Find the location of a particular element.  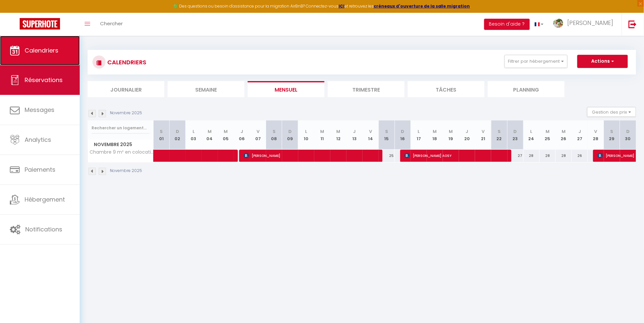

button: Ouvrir le widget de chat LiveChat is located at coordinates (15, 12).